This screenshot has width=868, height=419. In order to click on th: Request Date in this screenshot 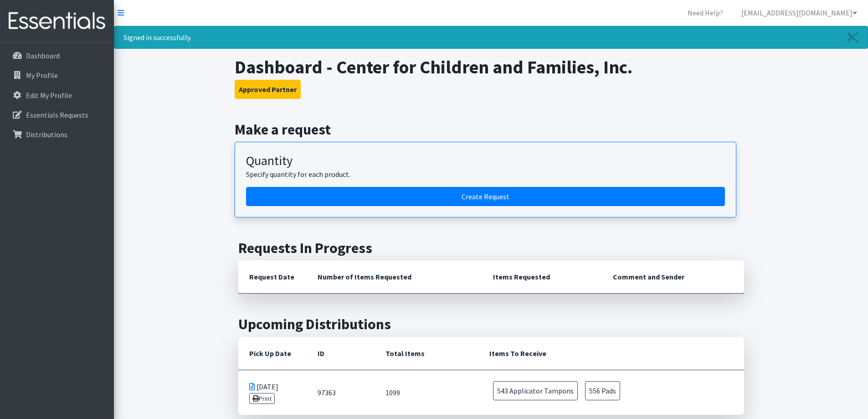, I will do `click(272, 277)`.